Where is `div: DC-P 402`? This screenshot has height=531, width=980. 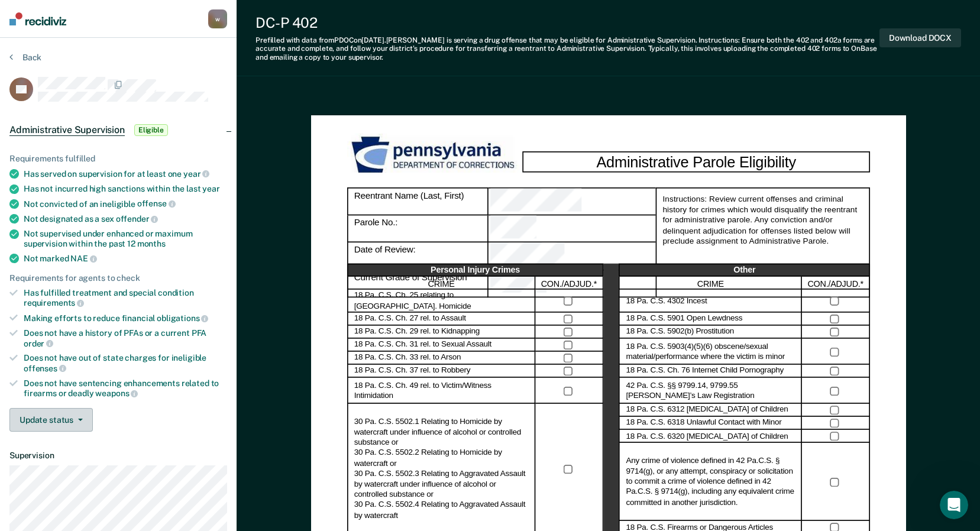
div: DC-P 402 is located at coordinates (567, 23).